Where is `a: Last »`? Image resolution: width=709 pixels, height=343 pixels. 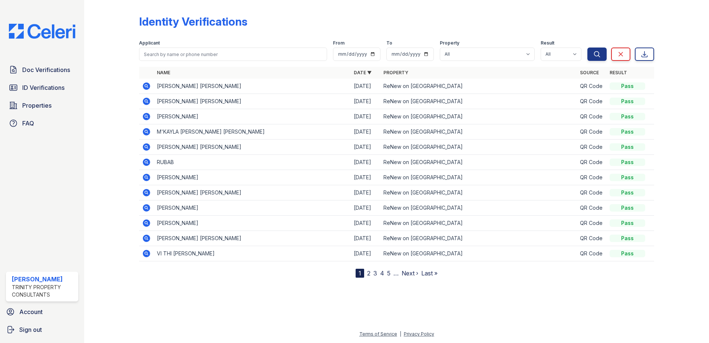
a: Last » is located at coordinates (429, 273).